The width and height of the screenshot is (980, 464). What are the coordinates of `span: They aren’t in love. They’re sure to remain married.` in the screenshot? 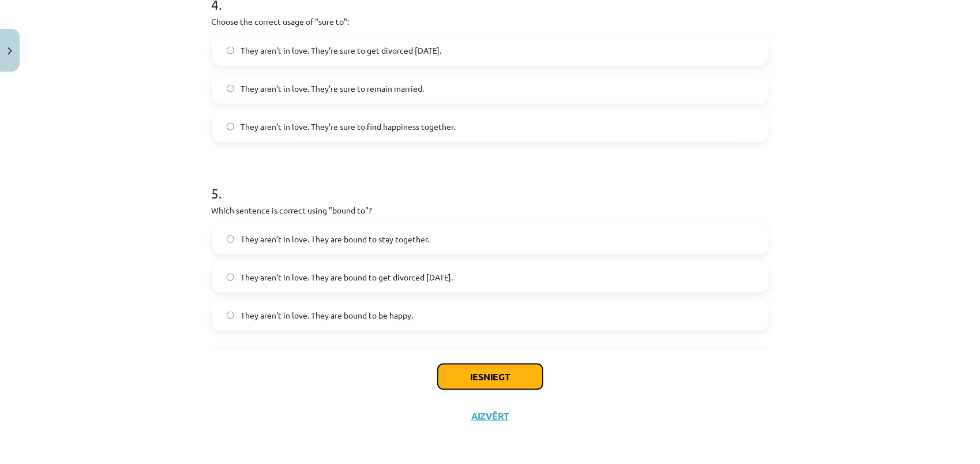 It's located at (333, 89).